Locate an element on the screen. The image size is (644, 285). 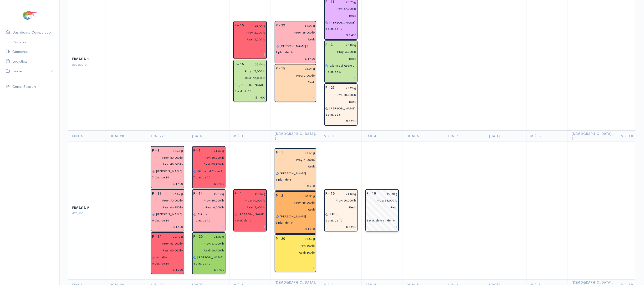
div: 1 plat. de 8 y 4 de 10 is located at coordinates (380, 220).